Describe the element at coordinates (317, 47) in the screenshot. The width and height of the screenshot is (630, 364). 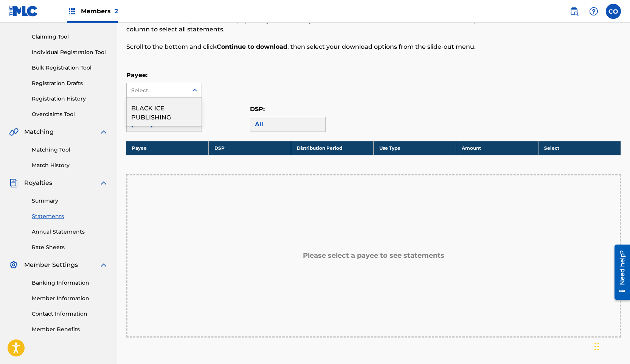
I see `p: Scroll to the bottom and click , then select your download options from the slide-out menu.` at that location.